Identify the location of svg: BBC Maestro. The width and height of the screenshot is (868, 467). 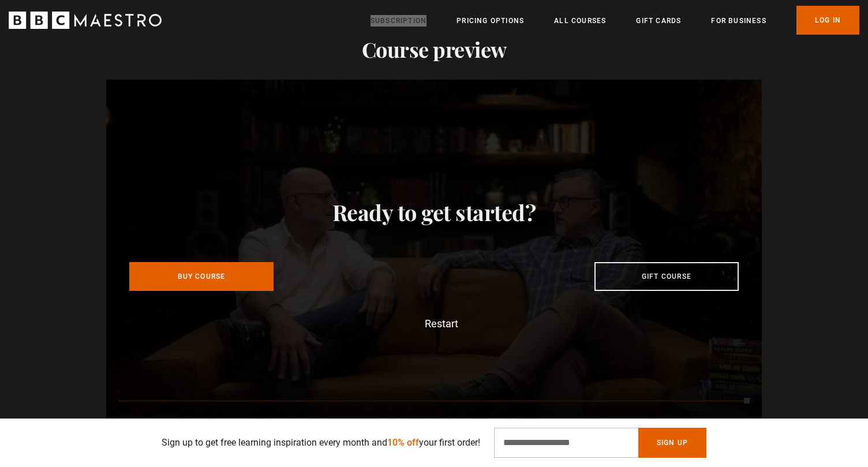
(85, 20).